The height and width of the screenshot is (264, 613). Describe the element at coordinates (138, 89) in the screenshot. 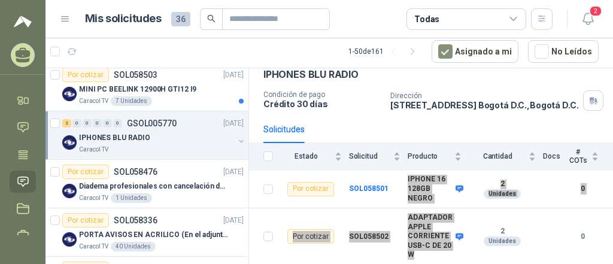

I see `p: MINI PC BEELINK 12900H GTI12 I9` at that location.